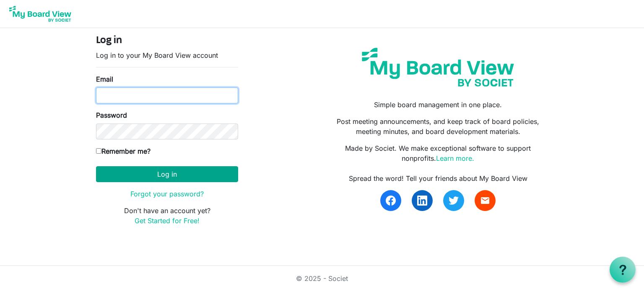 The width and height of the screenshot is (644, 291). What do you see at coordinates (167, 56) in the screenshot?
I see `p: Log in to your My Board View account` at bounding box center [167, 56].